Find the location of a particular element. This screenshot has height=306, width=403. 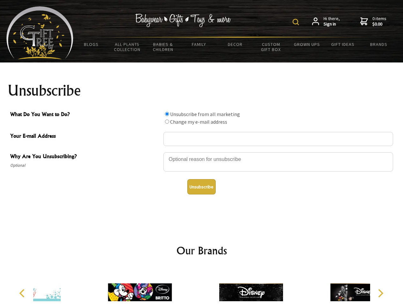

button: Next is located at coordinates (380, 294).